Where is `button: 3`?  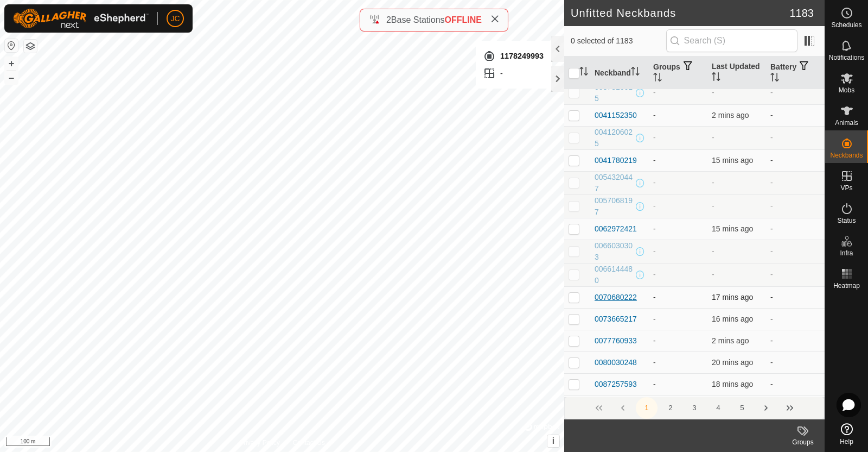
button: 3 is located at coordinates (694, 407).